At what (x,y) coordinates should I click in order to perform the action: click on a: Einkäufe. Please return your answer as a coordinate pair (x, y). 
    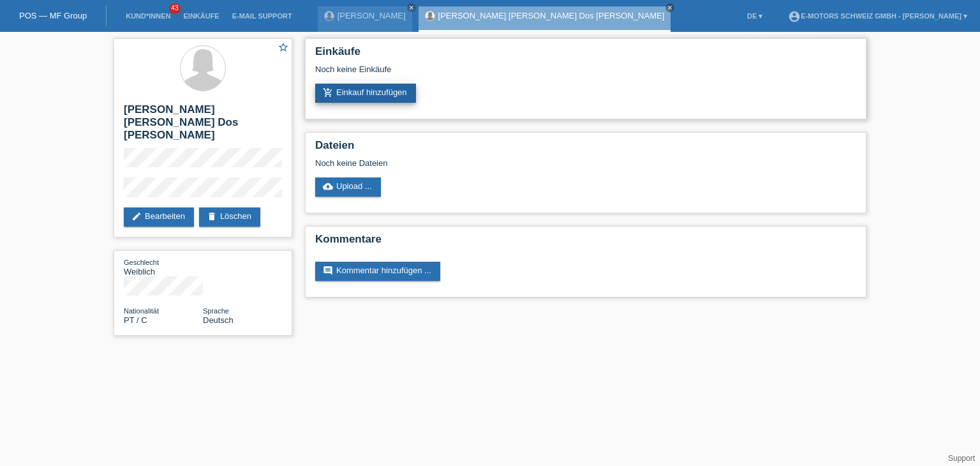
    Looking at the image, I should click on (201, 16).